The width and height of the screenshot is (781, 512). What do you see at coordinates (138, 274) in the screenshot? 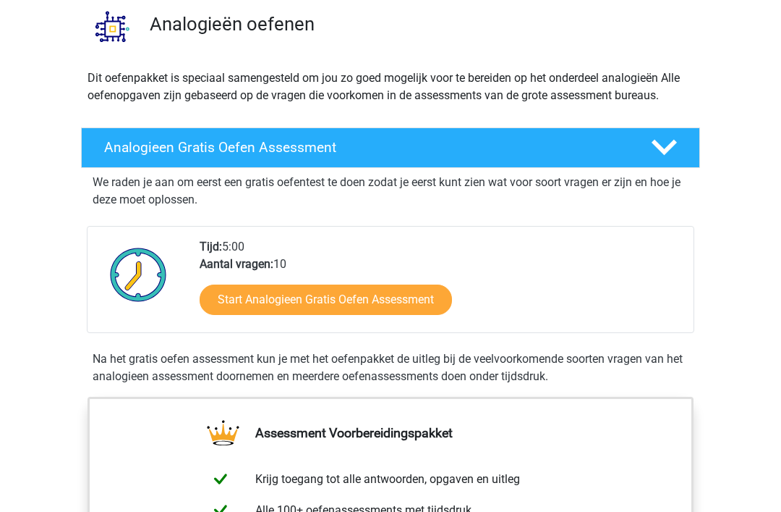
I see `img: Klok` at bounding box center [138, 274].